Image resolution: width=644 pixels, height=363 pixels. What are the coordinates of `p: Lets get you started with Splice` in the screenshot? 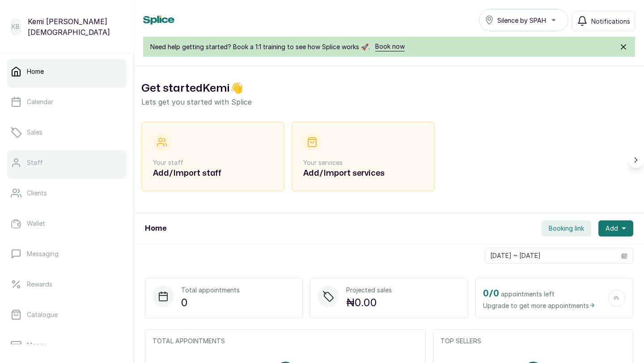 It's located at (389, 102).